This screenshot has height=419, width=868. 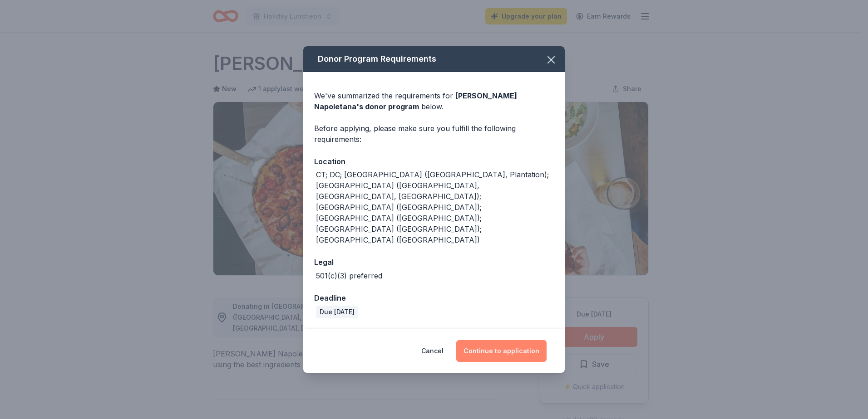 What do you see at coordinates (434, 262) in the screenshot?
I see `div: Legal` at bounding box center [434, 262].